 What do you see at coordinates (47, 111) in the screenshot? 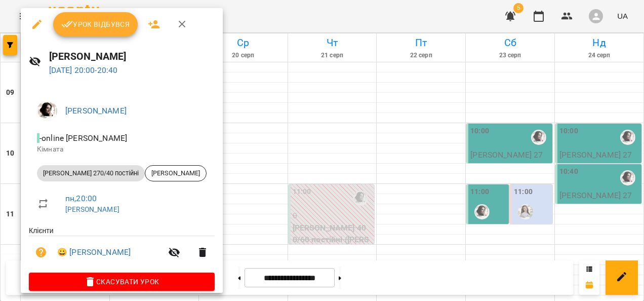
I see `img: e7c1a1403b8f34425dc1a602655f0c4c.png` at bounding box center [47, 111].